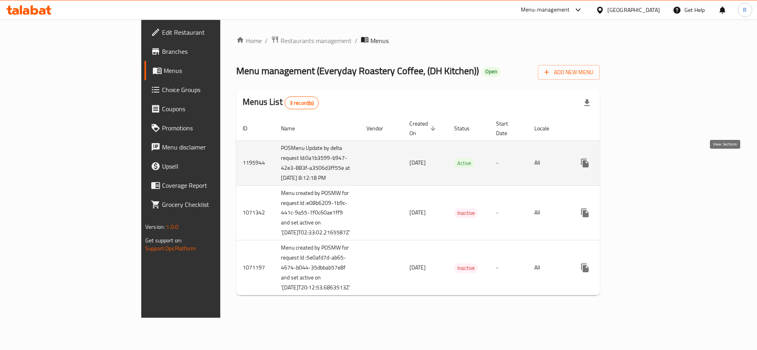 This screenshot has width=757, height=350. Describe the element at coordinates (250, 128) in the screenshot. I see `span: ID` at that location.